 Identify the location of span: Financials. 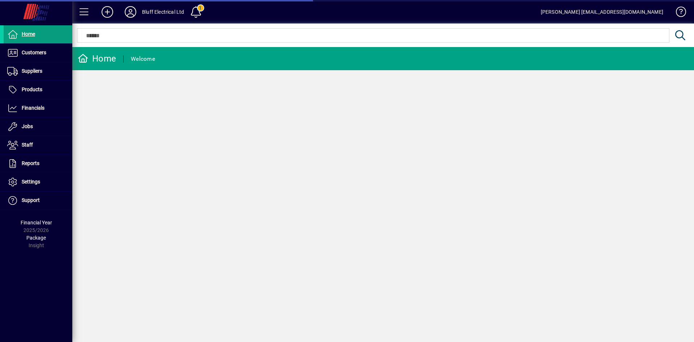
(33, 108).